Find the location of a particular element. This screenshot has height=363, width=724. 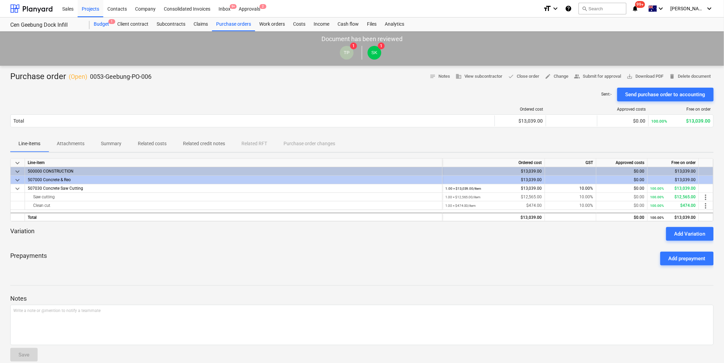

a: Analytics is located at coordinates (394, 24).